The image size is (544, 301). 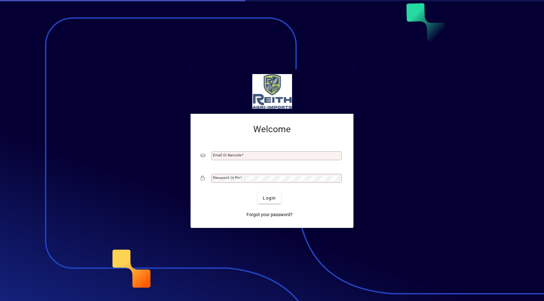 What do you see at coordinates (272, 129) in the screenshot?
I see `h2: Welcome` at bounding box center [272, 129].